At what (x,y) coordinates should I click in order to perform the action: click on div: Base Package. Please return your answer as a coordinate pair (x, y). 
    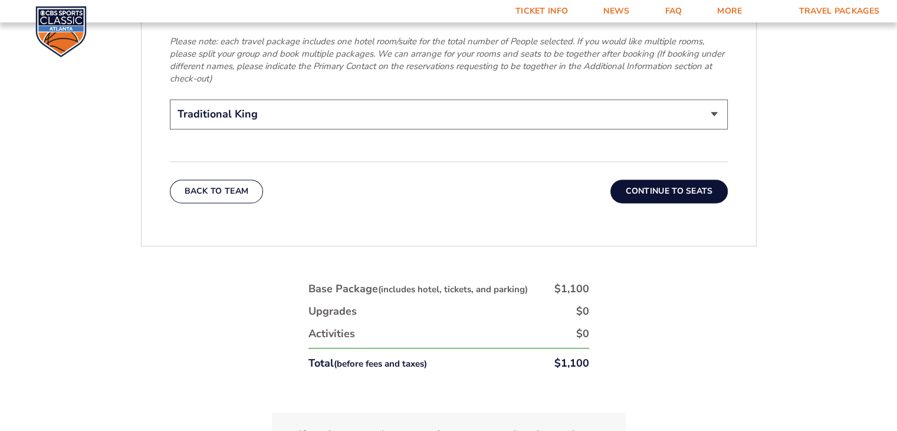
    Looking at the image, I should click on (418, 288).